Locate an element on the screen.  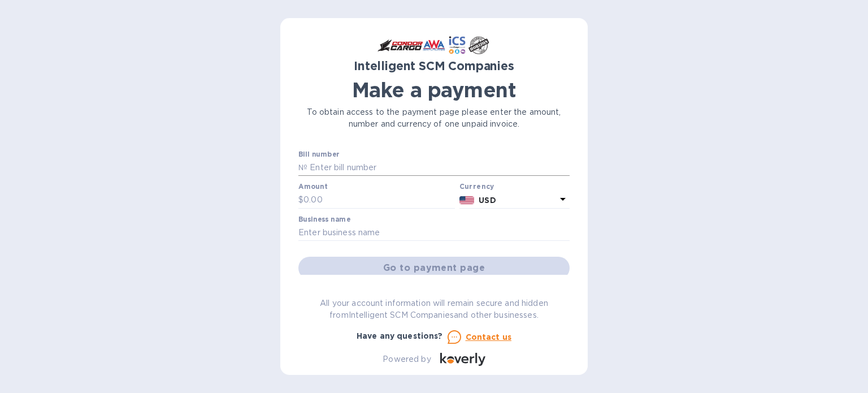
b: Intelligent SCM Companies is located at coordinates (434, 66).